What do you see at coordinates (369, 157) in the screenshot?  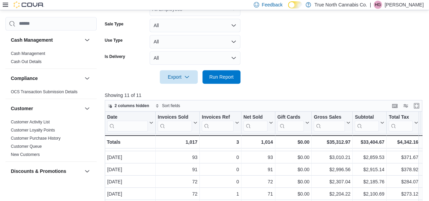 I see `div: $2,859.53` at bounding box center [369, 157].